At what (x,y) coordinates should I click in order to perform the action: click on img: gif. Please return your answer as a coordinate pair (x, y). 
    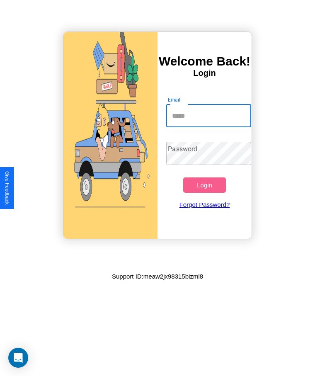
    Looking at the image, I should click on (110, 135).